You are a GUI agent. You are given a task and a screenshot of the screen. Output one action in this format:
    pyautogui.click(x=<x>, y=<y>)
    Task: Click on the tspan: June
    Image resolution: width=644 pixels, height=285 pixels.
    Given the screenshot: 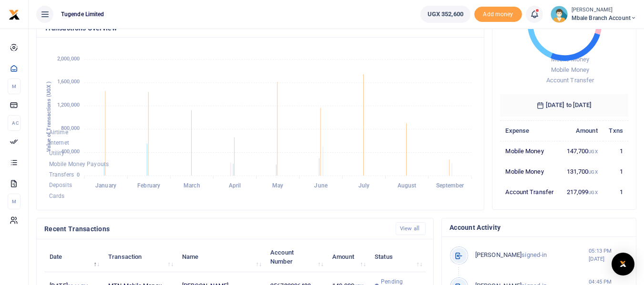 What is the action you would take?
    pyautogui.click(x=321, y=186)
    